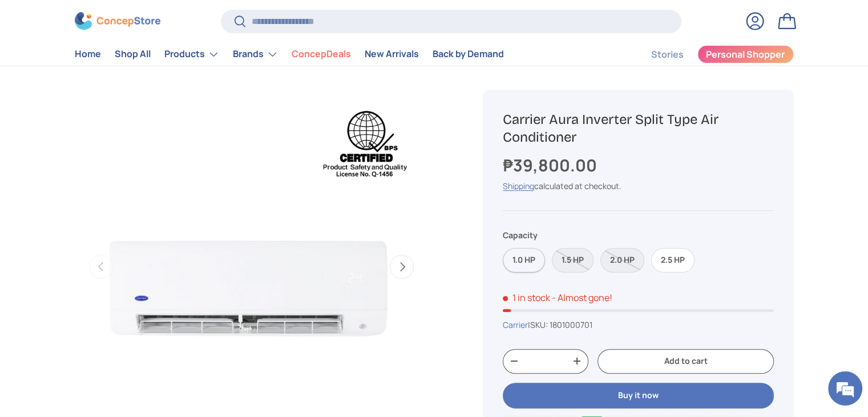 This screenshot has width=868, height=417. I want to click on nav: Primary, so click(289, 54).